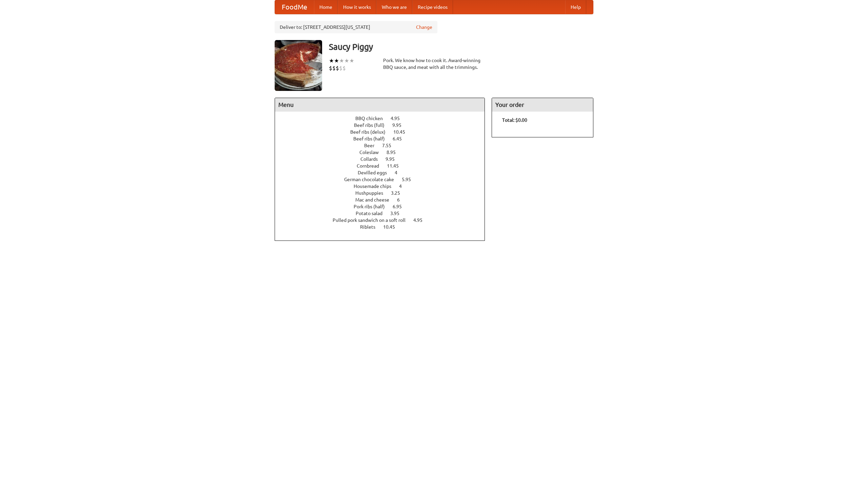 The image size is (868, 480). I want to click on span: Housemade chips, so click(376, 186).